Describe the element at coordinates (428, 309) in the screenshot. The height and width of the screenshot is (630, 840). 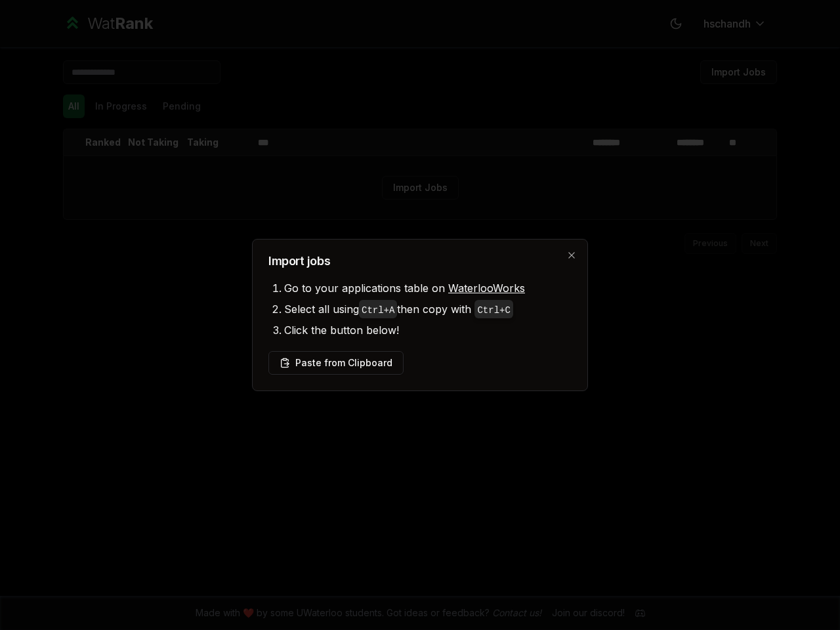
I see `li: Select all using then copy with` at that location.